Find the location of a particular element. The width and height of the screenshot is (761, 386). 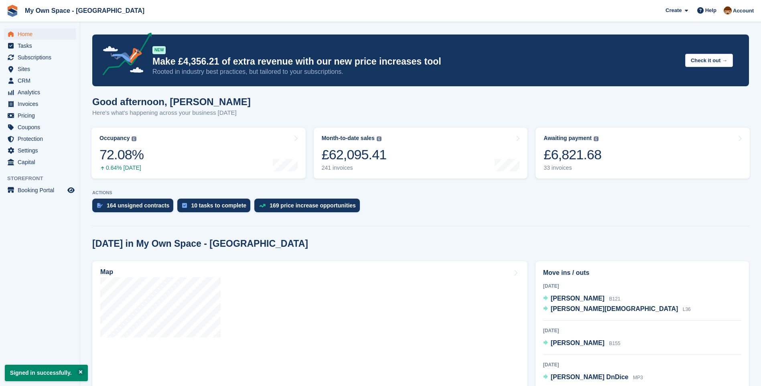

h2: Map is located at coordinates (107, 272).